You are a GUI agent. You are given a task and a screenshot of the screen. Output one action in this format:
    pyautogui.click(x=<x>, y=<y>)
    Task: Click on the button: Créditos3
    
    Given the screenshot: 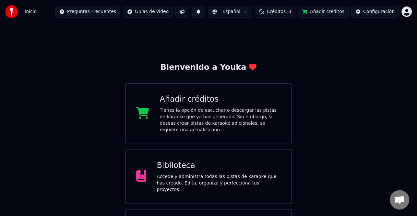 What is the action you would take?
    pyautogui.click(x=275, y=12)
    